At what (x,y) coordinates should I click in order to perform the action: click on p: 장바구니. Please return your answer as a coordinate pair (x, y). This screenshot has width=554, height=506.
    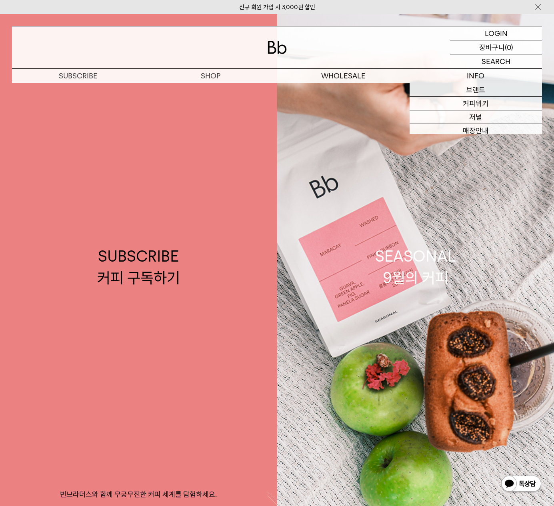
    Looking at the image, I should click on (492, 47).